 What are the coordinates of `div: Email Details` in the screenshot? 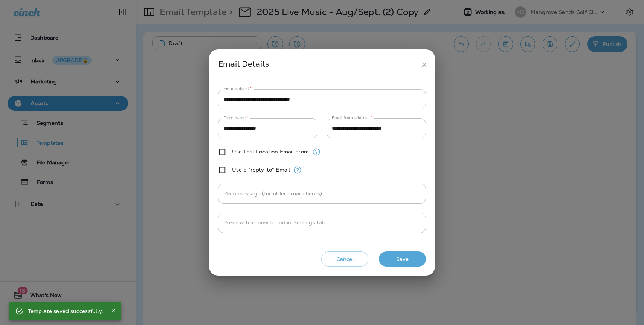 It's located at (318, 65).